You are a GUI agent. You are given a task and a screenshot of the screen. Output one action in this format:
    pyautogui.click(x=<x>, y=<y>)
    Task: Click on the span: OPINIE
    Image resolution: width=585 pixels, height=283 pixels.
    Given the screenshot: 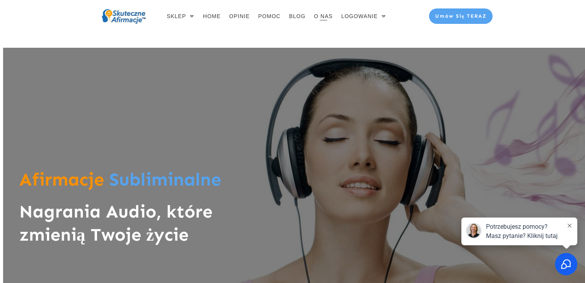 What is the action you would take?
    pyautogui.click(x=239, y=16)
    